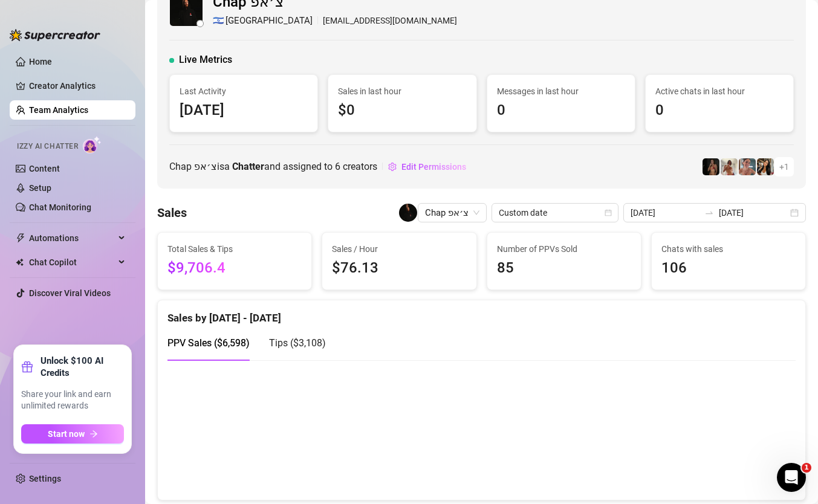 This screenshot has width=818, height=504. I want to click on span: $0, so click(402, 111).